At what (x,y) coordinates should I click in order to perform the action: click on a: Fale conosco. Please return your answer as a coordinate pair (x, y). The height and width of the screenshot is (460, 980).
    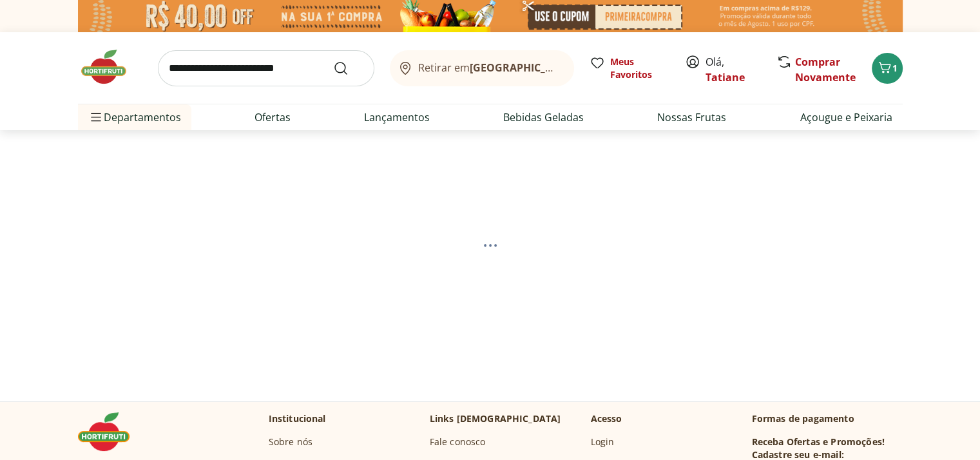
    Looking at the image, I should click on (457, 442).